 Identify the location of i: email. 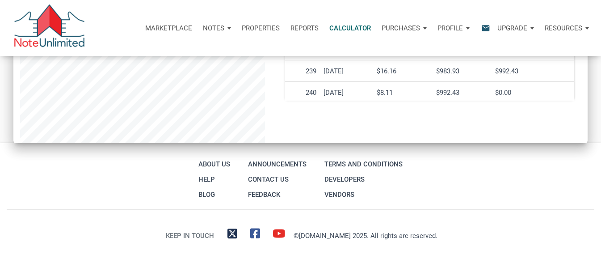
(486, 28).